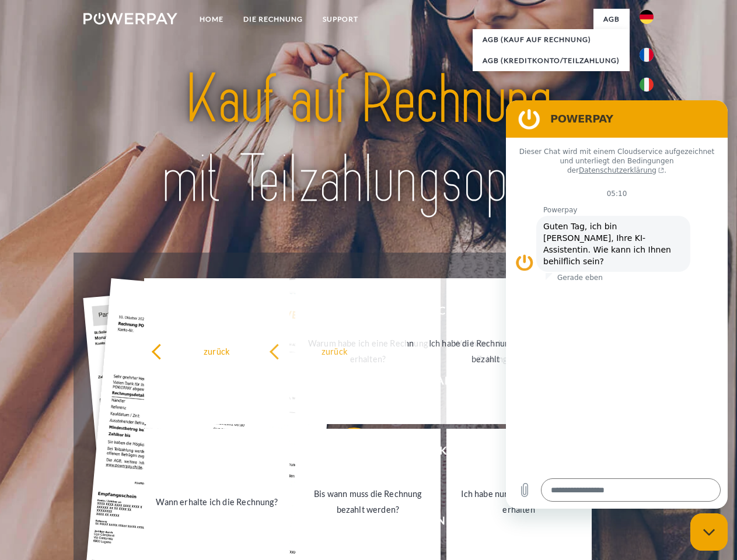 The width and height of the screenshot is (737, 560). What do you see at coordinates (111, 60) in the screenshot?
I see `p: Dieser Chat wird mit einem Cloudservice aufgezeichnet und unterliegt den Bedingungen der .` at bounding box center [111, 60].